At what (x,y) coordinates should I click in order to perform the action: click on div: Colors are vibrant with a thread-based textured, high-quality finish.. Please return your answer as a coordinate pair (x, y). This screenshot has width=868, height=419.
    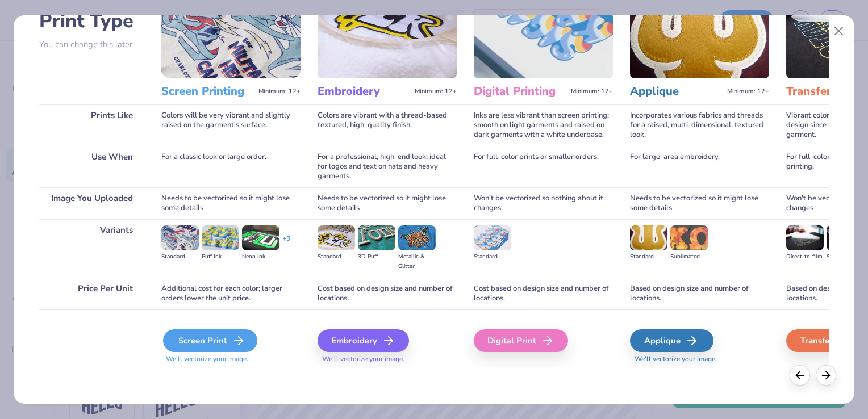
    Looking at the image, I should click on (387, 125).